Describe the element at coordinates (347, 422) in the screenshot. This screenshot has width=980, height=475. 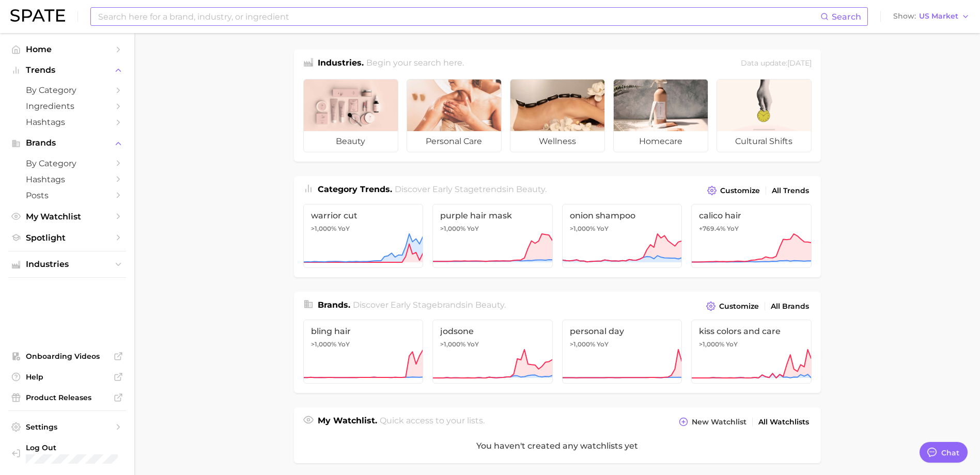
I see `h1: My Watchlist.` at that location.